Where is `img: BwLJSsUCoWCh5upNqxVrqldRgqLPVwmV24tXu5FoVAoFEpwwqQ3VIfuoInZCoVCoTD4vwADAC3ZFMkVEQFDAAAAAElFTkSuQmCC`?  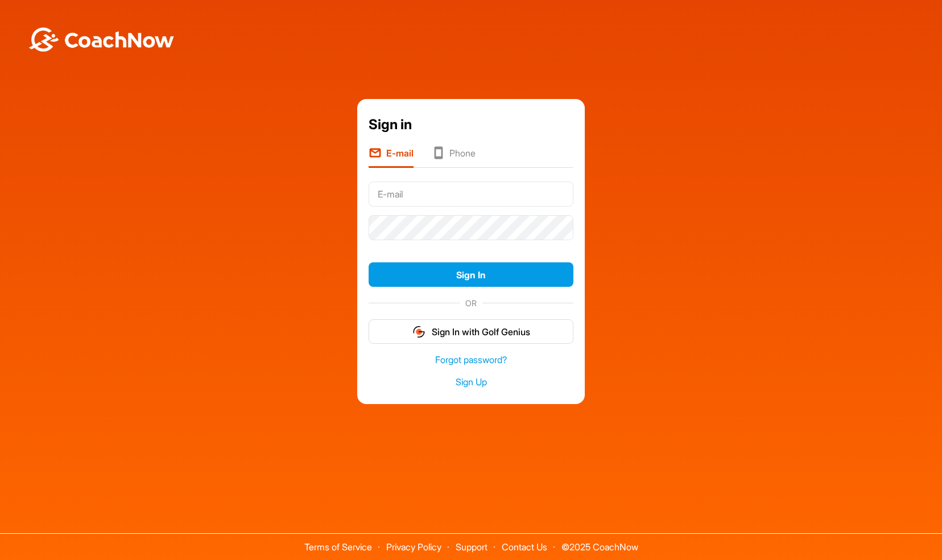 img: BwLJSsUCoWCh5upNqxVrqldRgqLPVwmV24tXu5FoVAoFEpwwqQ3VIfuoInZCoVCoTD4vwADAC3ZFMkVEQFDAAAAAElFTkSuQmCC is located at coordinates (102, 39).